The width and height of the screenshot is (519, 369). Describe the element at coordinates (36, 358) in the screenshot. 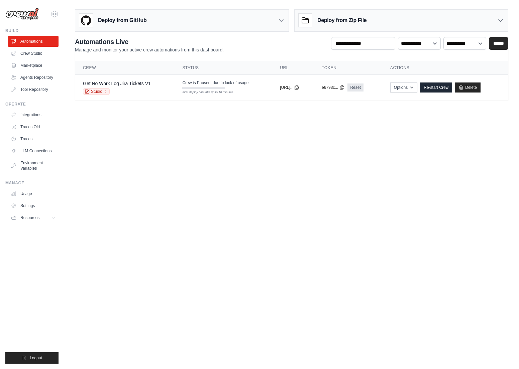

I see `span: Logout` at that location.